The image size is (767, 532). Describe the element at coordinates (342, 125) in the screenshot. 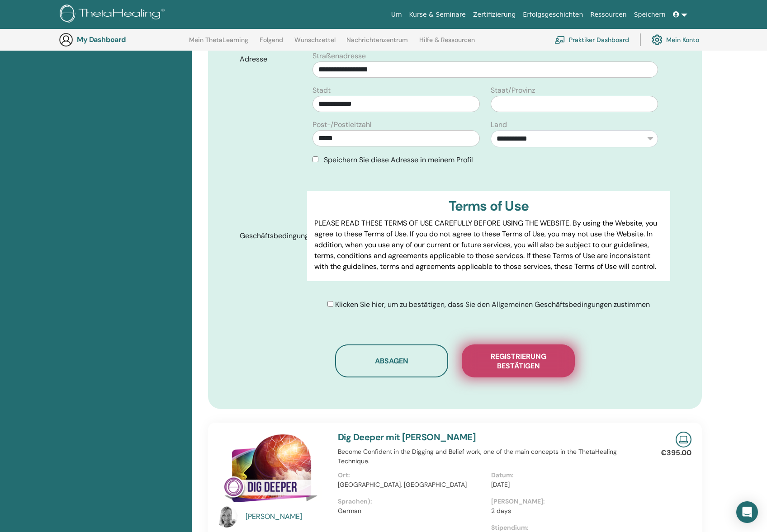

I see `label: Post-/Postleitzahl` at that location.